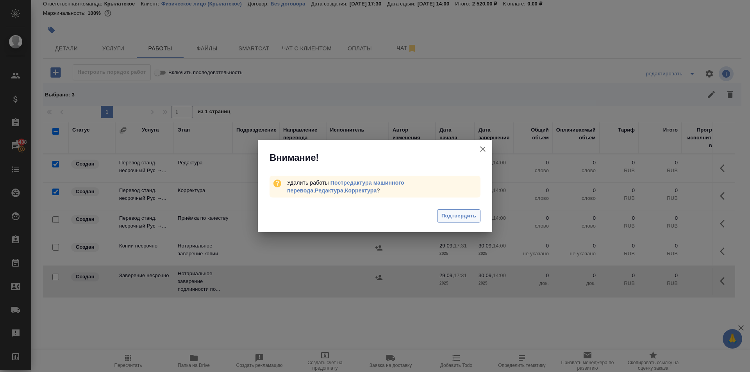  Describe the element at coordinates (294, 158) in the screenshot. I see `span: Внимание!` at that location.